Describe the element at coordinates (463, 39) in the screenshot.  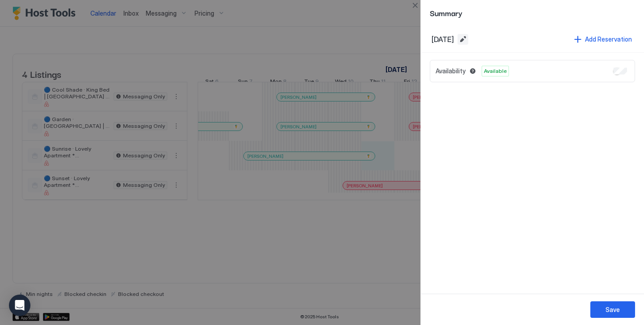
I see `button: Edit date range` at that location.